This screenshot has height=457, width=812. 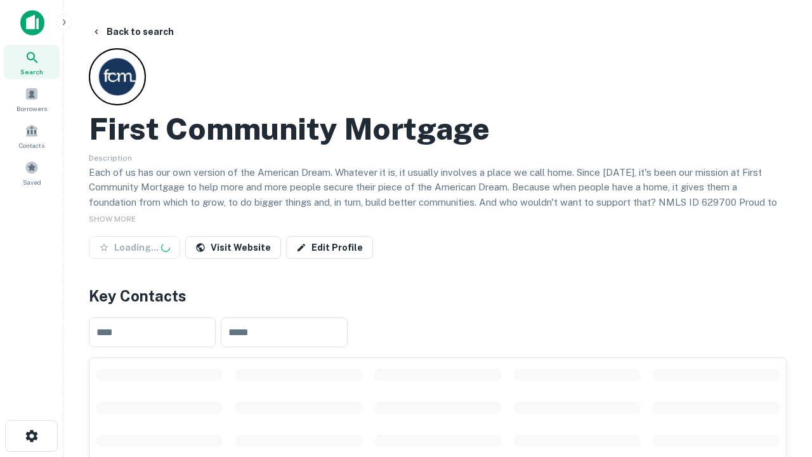 I want to click on img: capitalize-icon.png, so click(x=32, y=23).